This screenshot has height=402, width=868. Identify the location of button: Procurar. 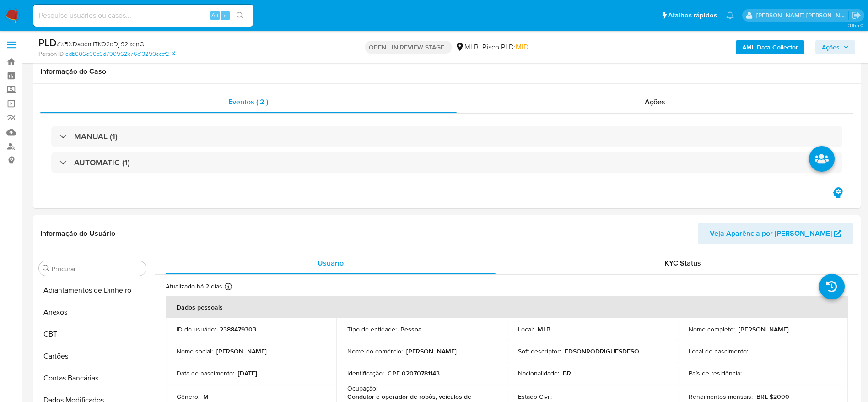
(46, 268).